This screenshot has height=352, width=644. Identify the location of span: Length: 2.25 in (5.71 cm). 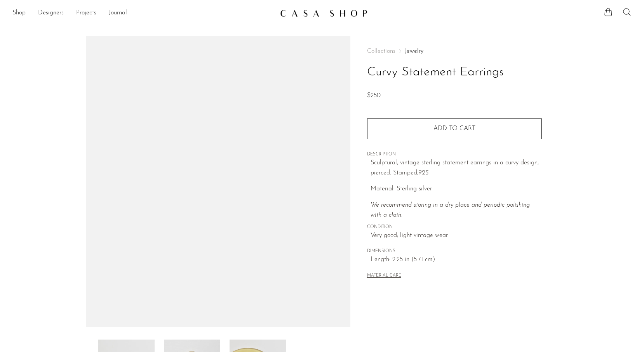
(456, 260).